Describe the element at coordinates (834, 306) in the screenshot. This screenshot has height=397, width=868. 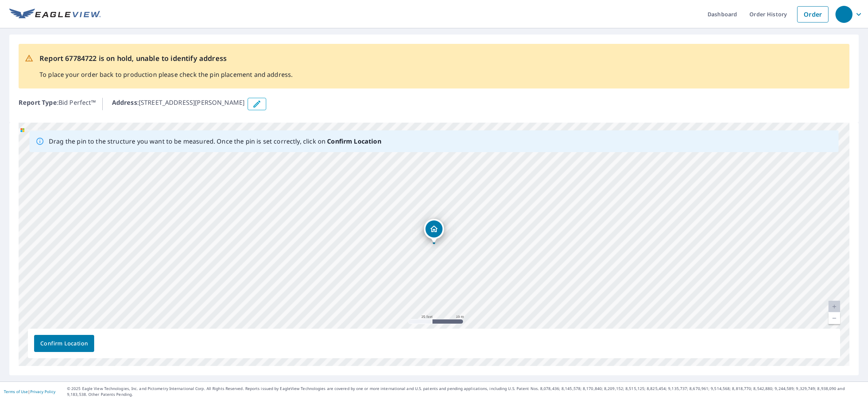
I see `a: Current Level 20, Zoom In Disabled` at that location.